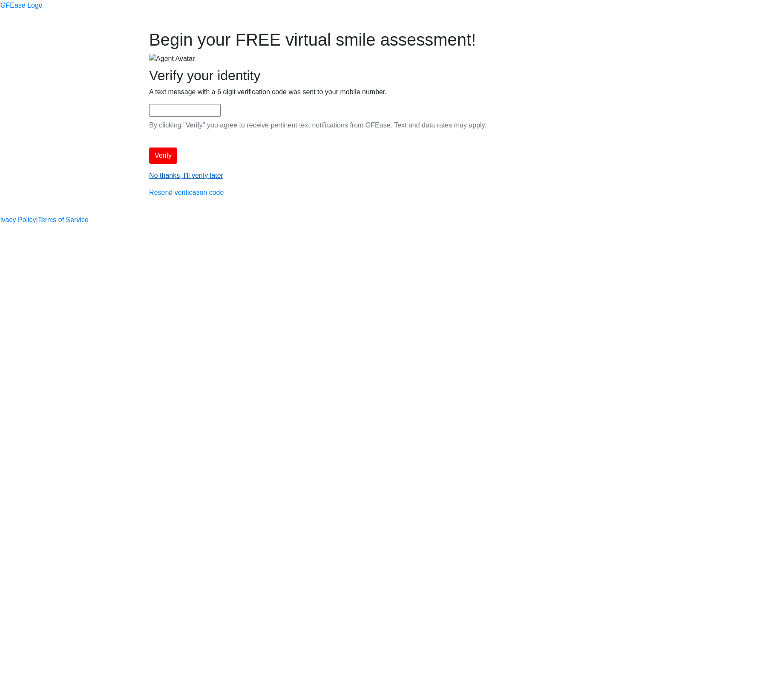 The height and width of the screenshot is (700, 771). I want to click on a: Terms of Service, so click(63, 220).